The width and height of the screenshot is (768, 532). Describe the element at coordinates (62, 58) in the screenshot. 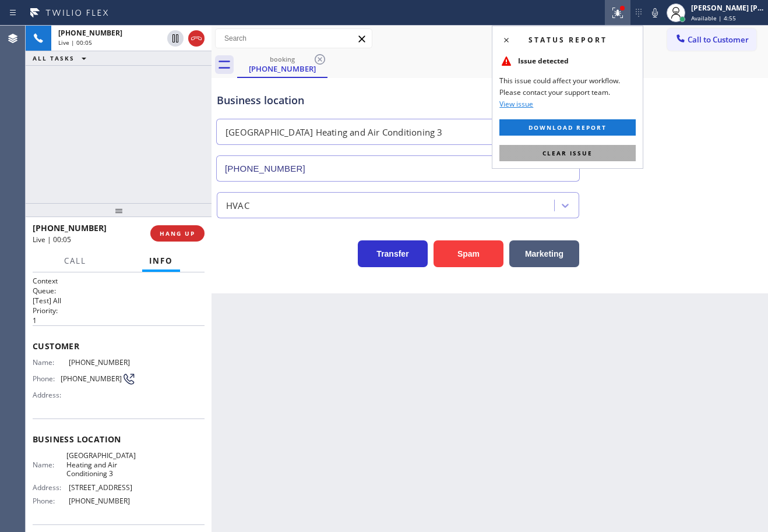

I see `button: ALL TASKS` at that location.